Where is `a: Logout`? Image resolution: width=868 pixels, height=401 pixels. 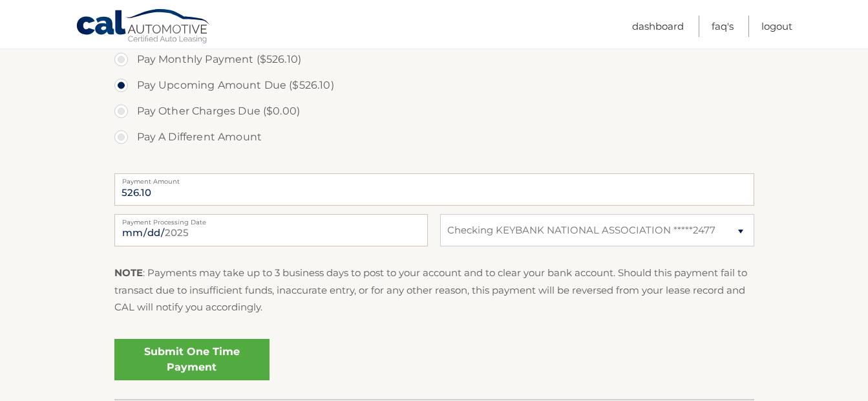
a: Logout is located at coordinates (777, 26).